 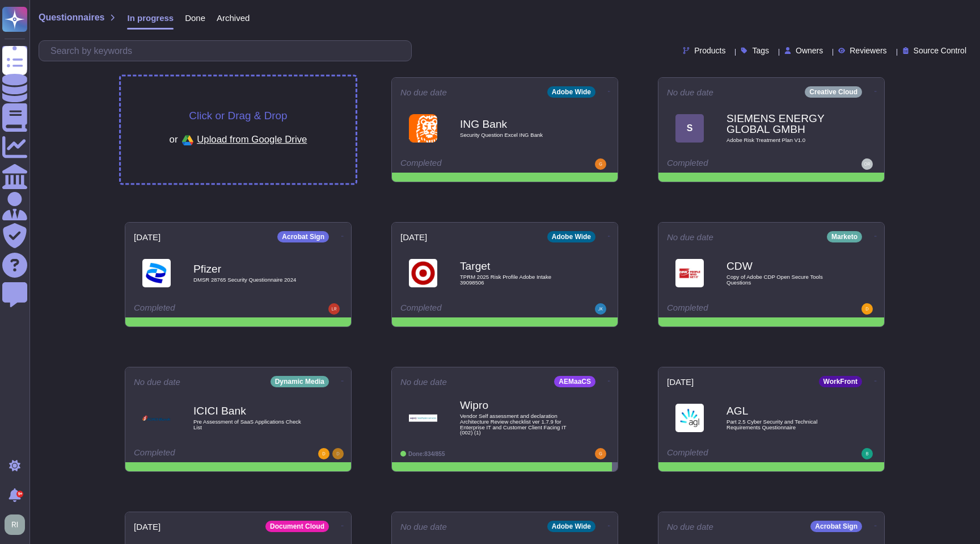 I want to click on span: Owners, so click(x=810, y=51).